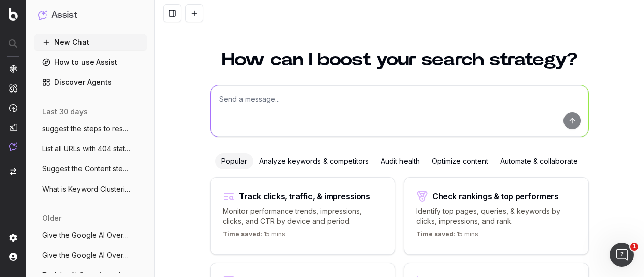  I want to click on img: My account, so click(13, 257).